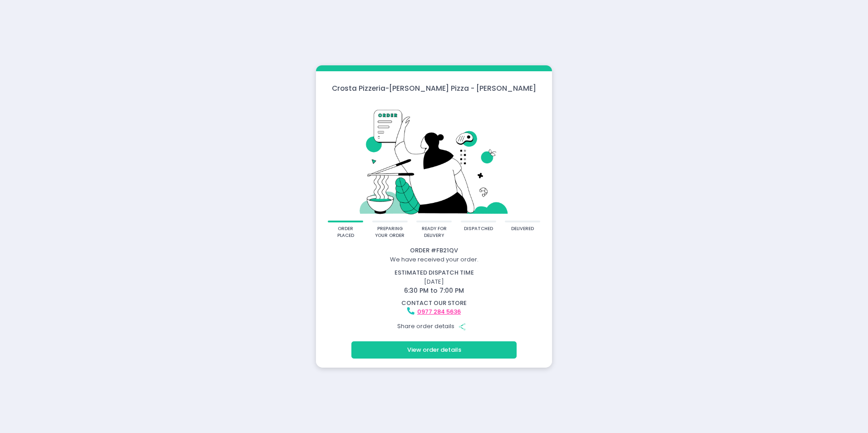 The height and width of the screenshot is (433, 868). What do you see at coordinates (390, 232) in the screenshot?
I see `div: preparing your order` at bounding box center [390, 232].